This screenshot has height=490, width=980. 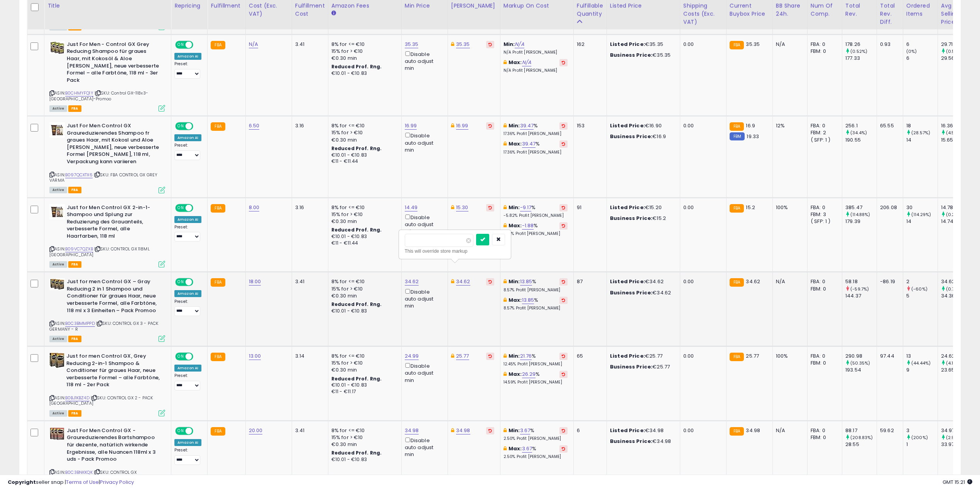 I want to click on span: FBA, so click(x=75, y=339).